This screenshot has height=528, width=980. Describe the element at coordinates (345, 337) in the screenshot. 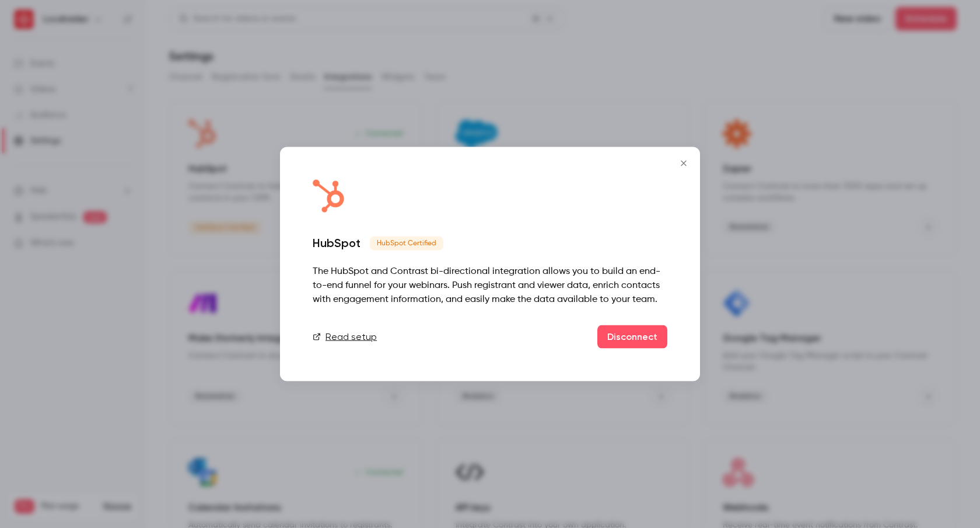

I see `a: Read setup` at that location.